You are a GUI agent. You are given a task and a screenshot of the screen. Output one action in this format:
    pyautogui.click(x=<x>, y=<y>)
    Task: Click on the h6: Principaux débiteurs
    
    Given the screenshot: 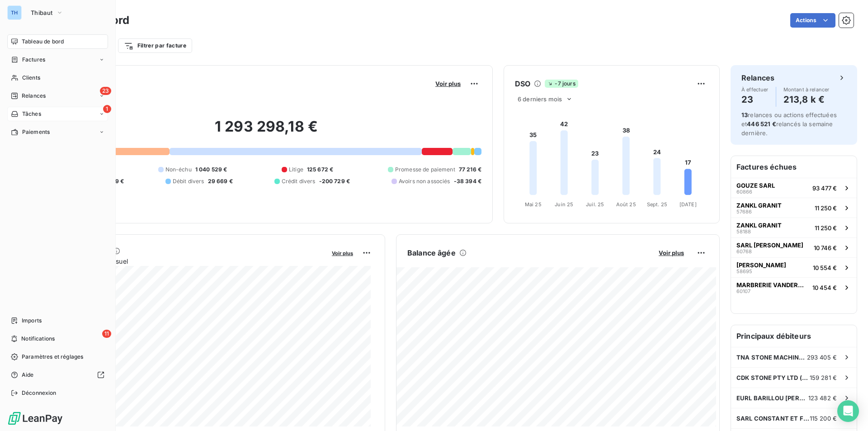 What is the action you would take?
    pyautogui.click(x=794, y=336)
    